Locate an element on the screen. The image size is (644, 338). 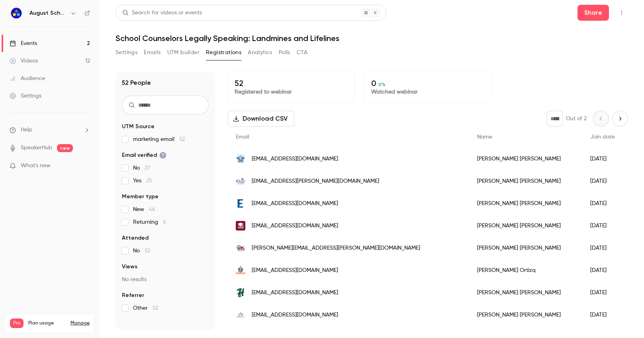
span: Plan usage is located at coordinates (47, 323).